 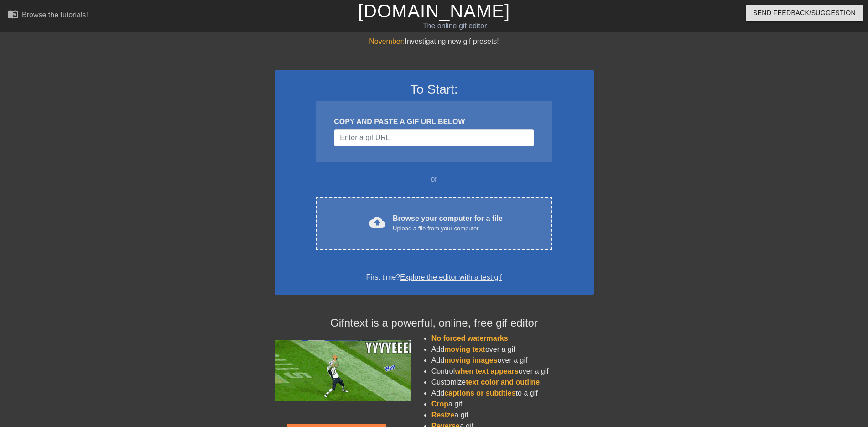 I want to click on span: November:, so click(x=387, y=41).